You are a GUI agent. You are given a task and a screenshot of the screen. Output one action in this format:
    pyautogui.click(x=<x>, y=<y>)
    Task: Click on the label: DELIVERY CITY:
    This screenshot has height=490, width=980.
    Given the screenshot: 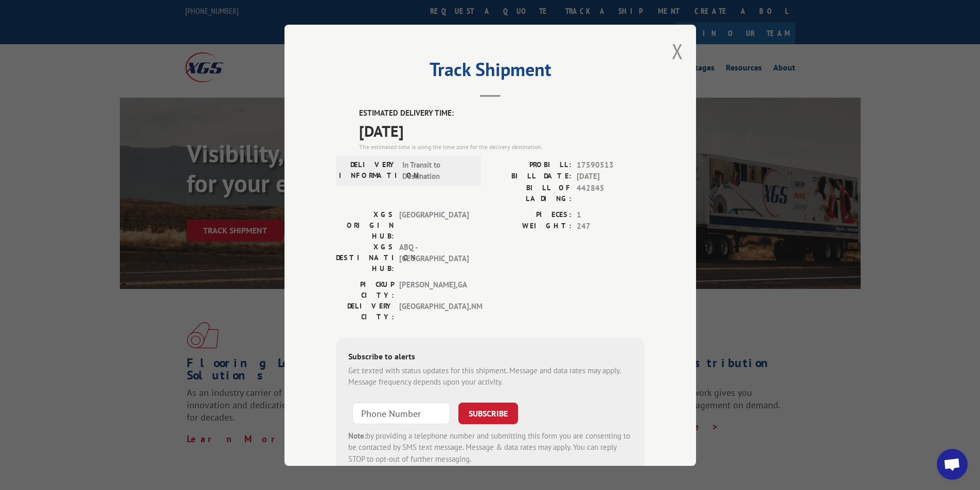 What is the action you would take?
    pyautogui.click(x=365, y=311)
    